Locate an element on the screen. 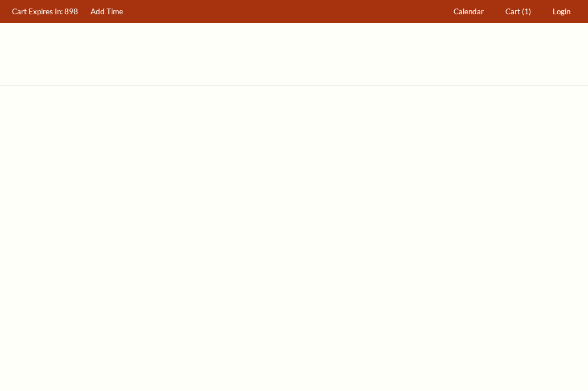 The width and height of the screenshot is (588, 391). a: Calendar is located at coordinates (469, 11).